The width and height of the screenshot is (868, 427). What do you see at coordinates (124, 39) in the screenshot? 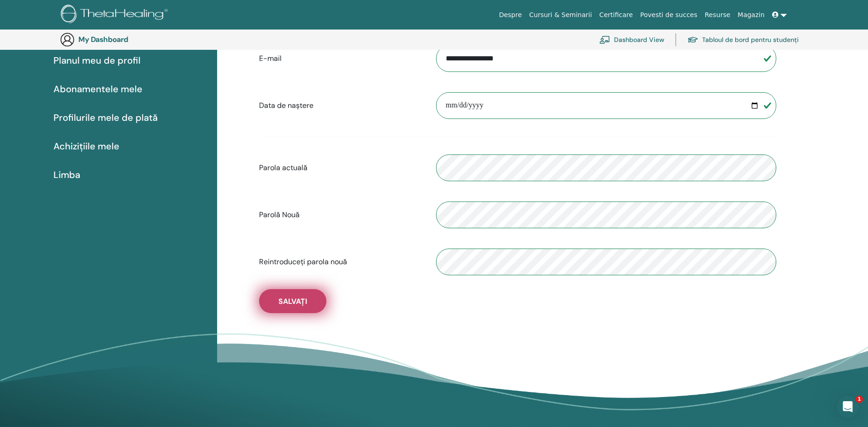
I see `h3: My Dashboard` at bounding box center [124, 39].